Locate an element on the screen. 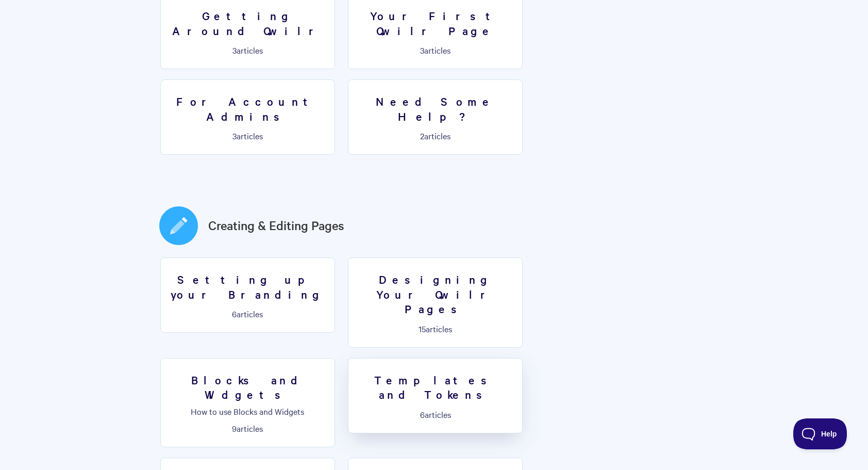 The height and width of the screenshot is (470, 868). a: Setting up your Branding 6articles is located at coordinates (247, 295).